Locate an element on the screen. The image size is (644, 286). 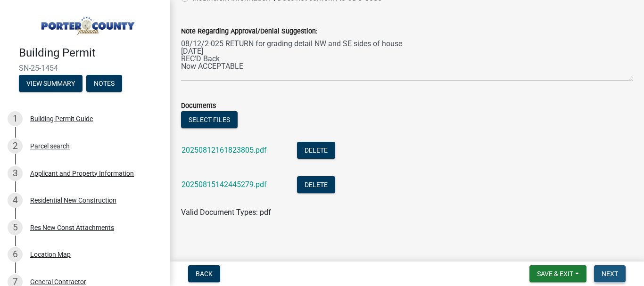
div: 1 is located at coordinates (15, 119).